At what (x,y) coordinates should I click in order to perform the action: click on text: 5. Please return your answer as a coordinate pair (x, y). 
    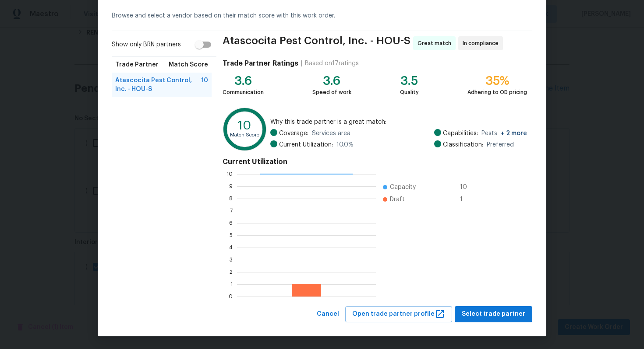
    Looking at the image, I should click on (231, 235).